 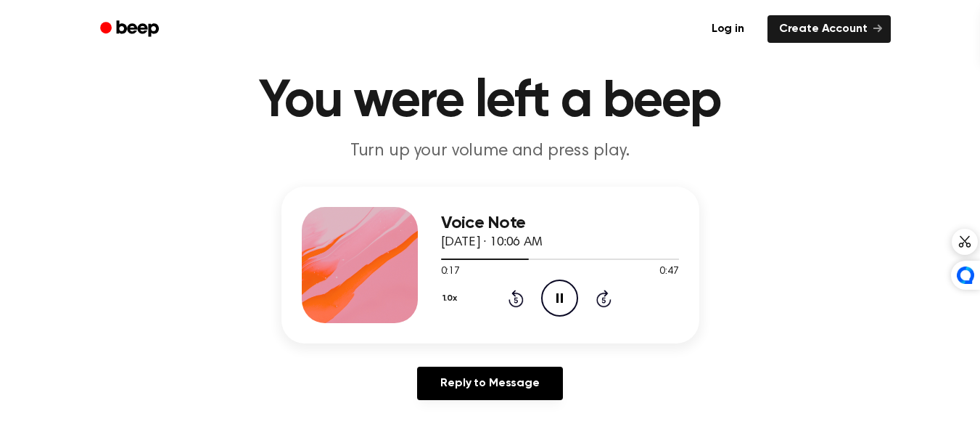 What do you see at coordinates (490, 383) in the screenshot?
I see `a: Reply to Message` at bounding box center [490, 383].